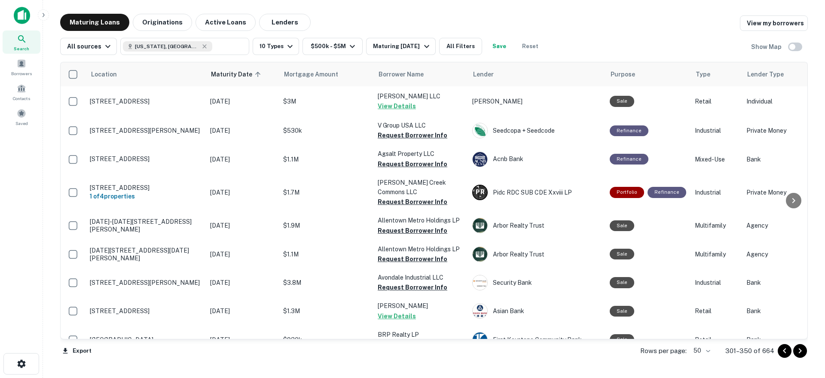 The height and width of the screenshot is (378, 825). I want to click on p: Mixed-Use, so click(716, 159).